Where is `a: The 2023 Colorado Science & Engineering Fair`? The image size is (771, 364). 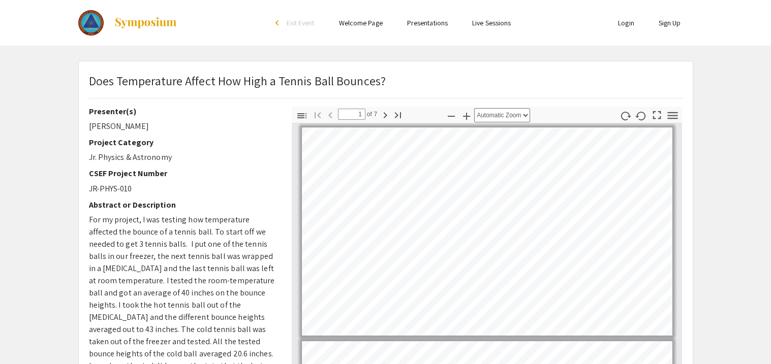 a: The 2023 Colorado Science & Engineering Fair is located at coordinates (128, 23).